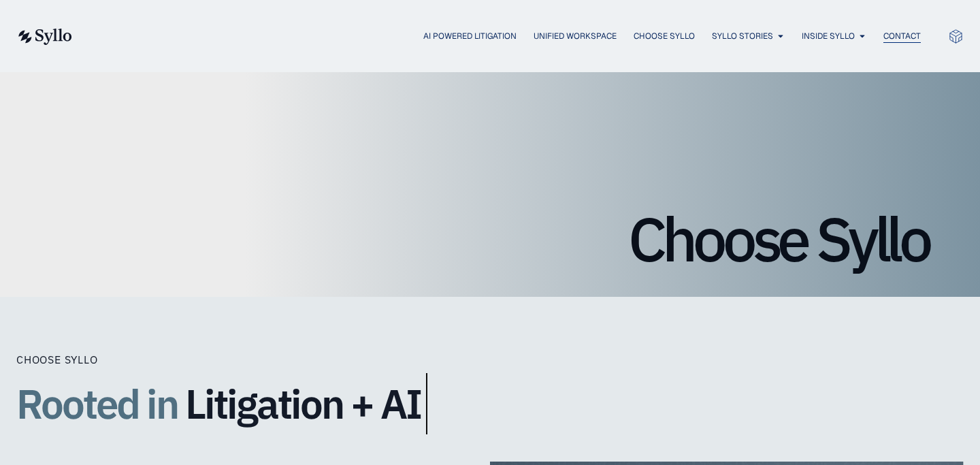 The image size is (980, 465). What do you see at coordinates (490, 239) in the screenshot?
I see `h1: Choose Syllo` at bounding box center [490, 239].